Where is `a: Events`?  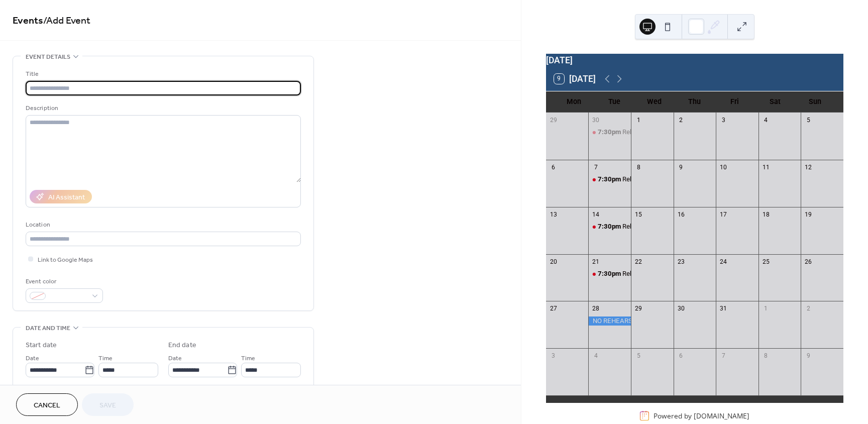
a: Events is located at coordinates (28, 21).